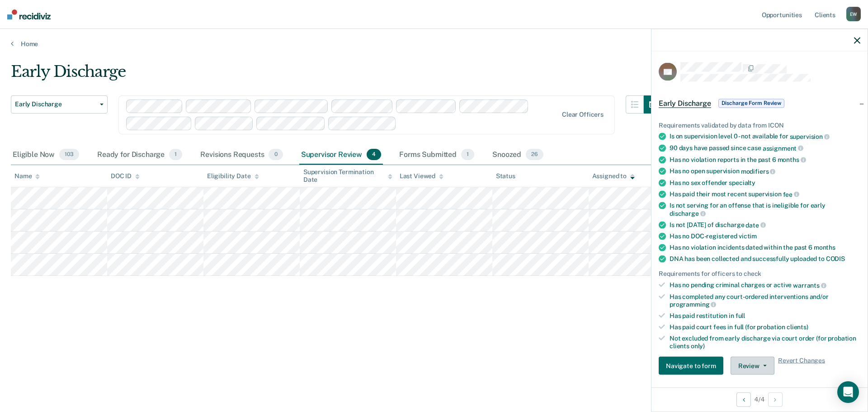  What do you see at coordinates (765, 210) in the screenshot?
I see `div: Is not serving for an offense that is ineligible for early` at bounding box center [765, 210].